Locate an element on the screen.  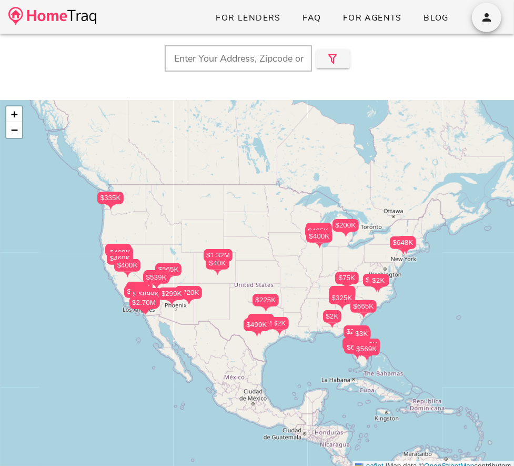
input: Enter Your Address, Zipcode or City & State is located at coordinates (238, 58).